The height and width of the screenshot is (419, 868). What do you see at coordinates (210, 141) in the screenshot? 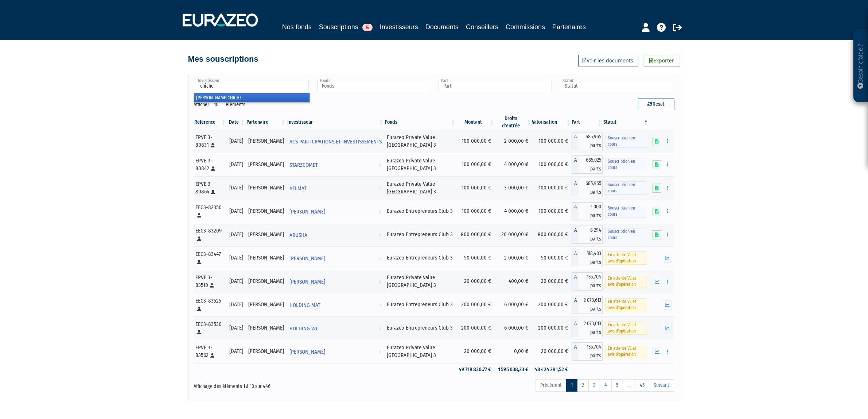
I see `div: EPVE 3-80831` at bounding box center [210, 141].